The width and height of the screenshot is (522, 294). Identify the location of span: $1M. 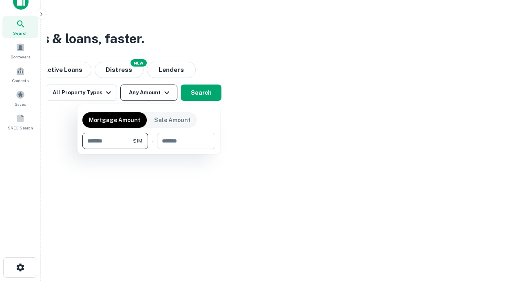
(138, 141).